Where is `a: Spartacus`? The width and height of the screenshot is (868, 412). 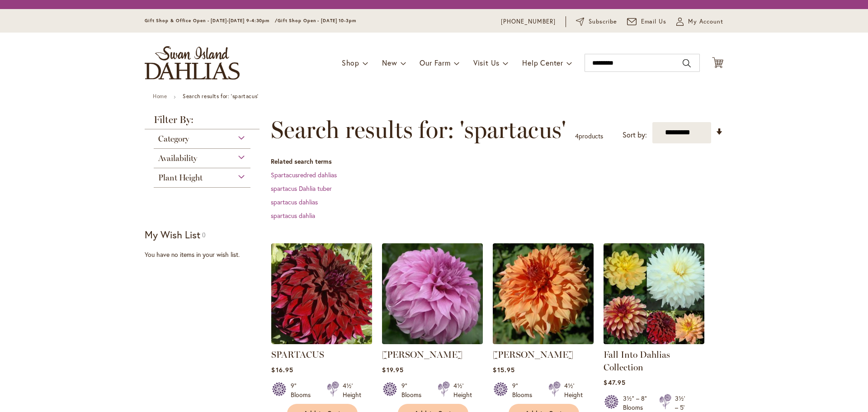 a: Spartacus is located at coordinates (322, 341).